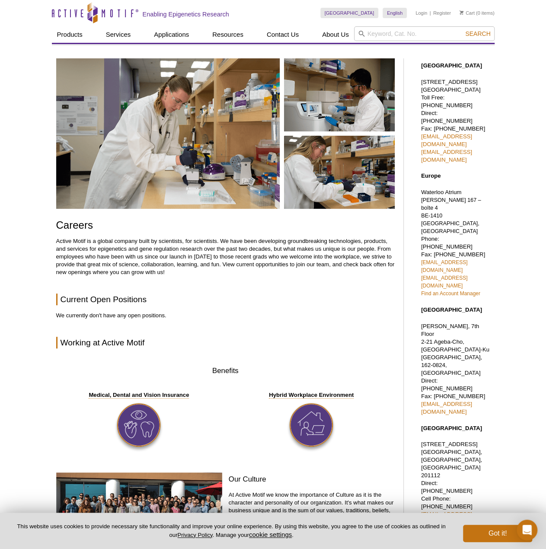  I want to click on p: Active Motif is a global company built by scientists, for scientists. We have been developing gro..., so click(225, 257).